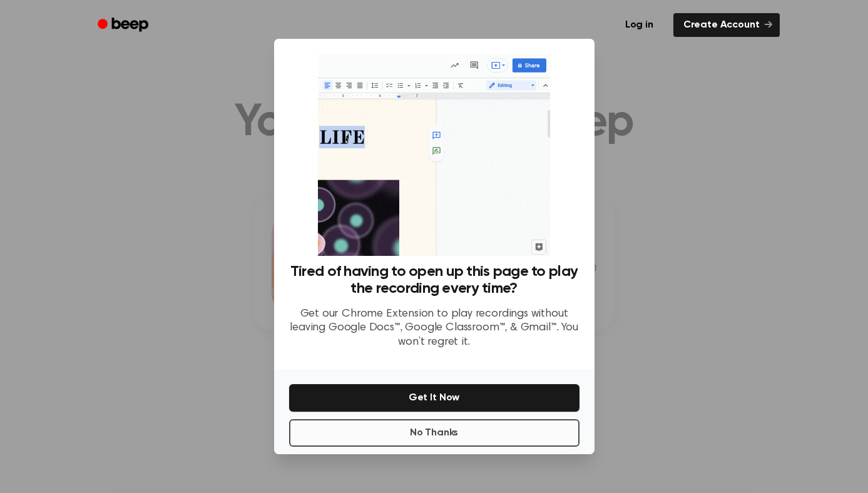 The height and width of the screenshot is (493, 868). Describe the element at coordinates (434, 155) in the screenshot. I see `img: Beep extension in action` at that location.